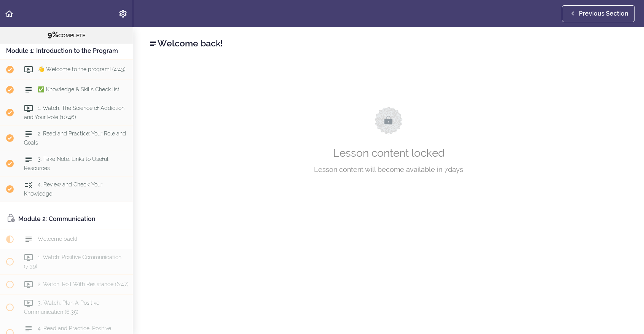  What do you see at coordinates (62, 307) in the screenshot?
I see `span: 3. Watch: Plan A Positive Communication (6:35)` at bounding box center [62, 307].